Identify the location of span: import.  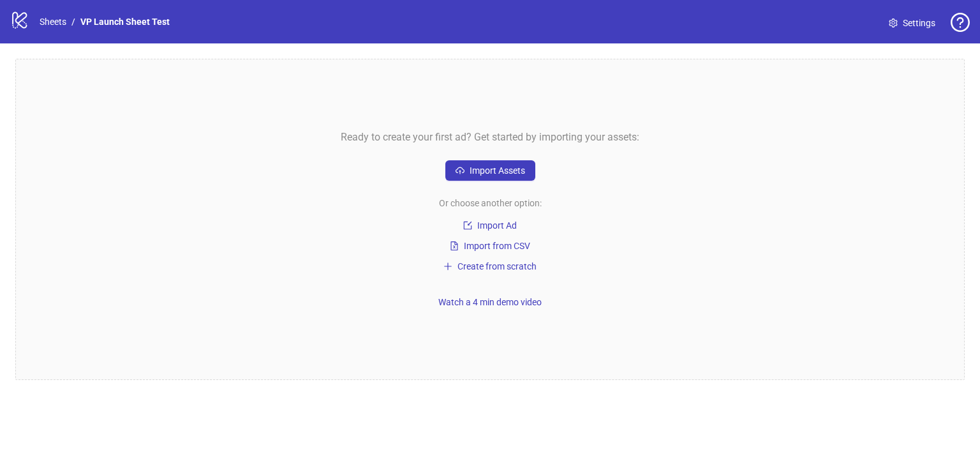
(468, 225).